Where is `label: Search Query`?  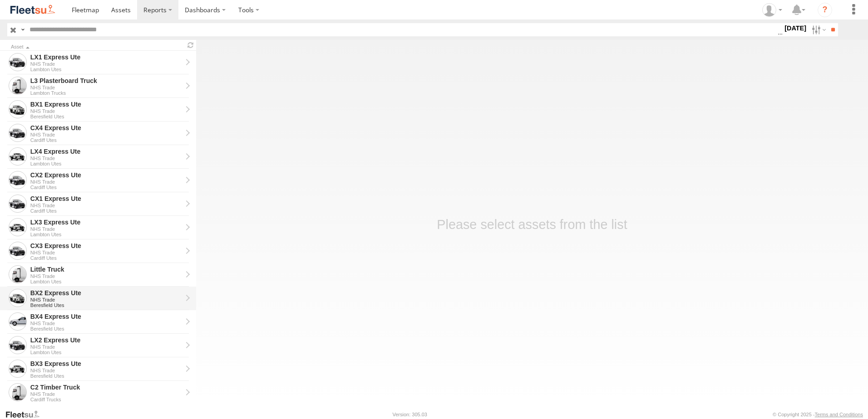 label: Search Query is located at coordinates (23, 30).